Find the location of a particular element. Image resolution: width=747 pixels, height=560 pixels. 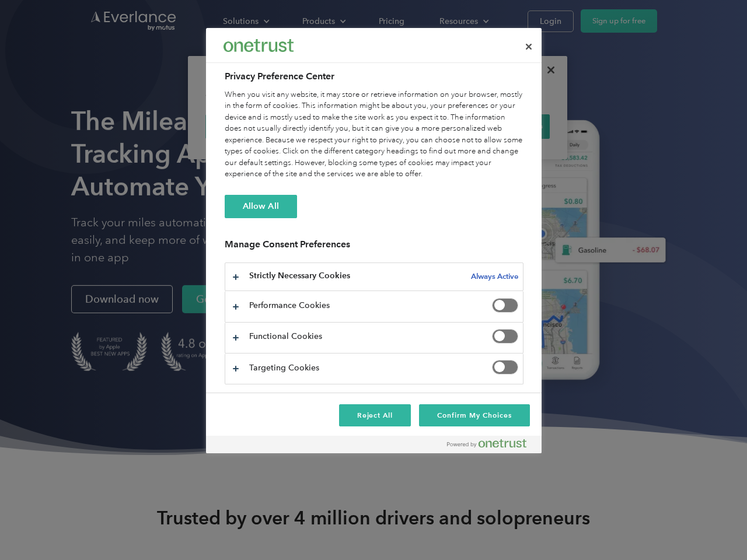

a: Powered by OneTrust Opens in a new Tab is located at coordinates (492, 446).